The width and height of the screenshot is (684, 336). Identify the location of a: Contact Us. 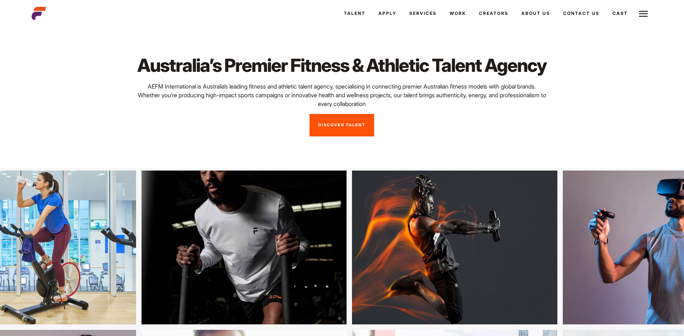
(581, 13).